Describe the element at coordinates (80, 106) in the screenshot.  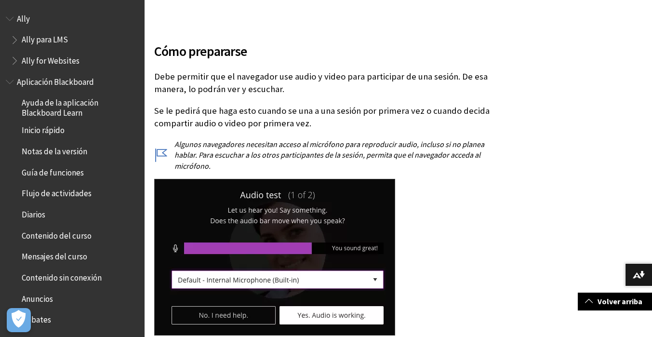
I see `span: Ayuda de la aplicación Blackboard Learn` at that location.